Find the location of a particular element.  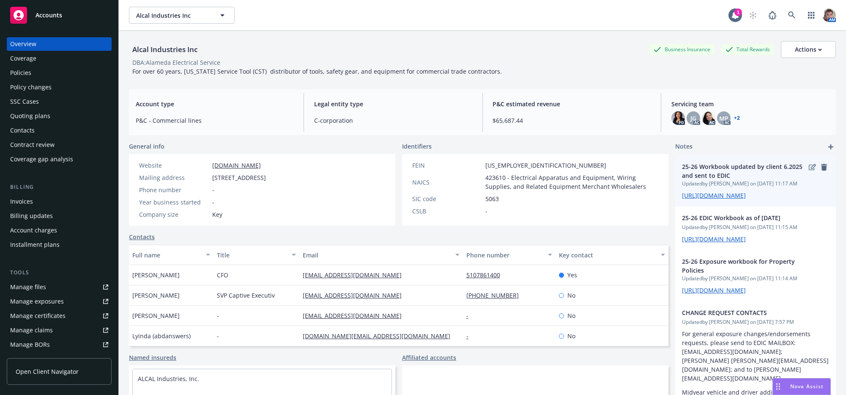

button: Phone number is located at coordinates (510, 255).